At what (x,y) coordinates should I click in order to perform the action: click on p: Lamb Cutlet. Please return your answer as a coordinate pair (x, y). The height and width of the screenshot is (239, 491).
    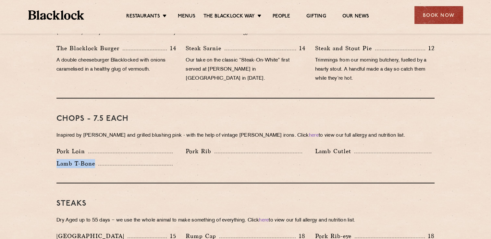
    Looking at the image, I should click on (334, 151).